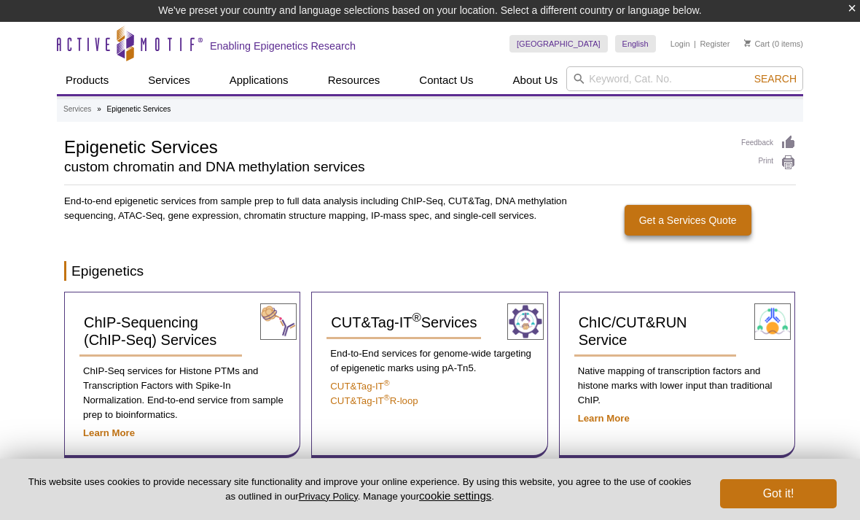 This screenshot has width=860, height=520. What do you see at coordinates (655, 332) in the screenshot?
I see `a: ChIC/CUT&RUN Service` at bounding box center [655, 332].